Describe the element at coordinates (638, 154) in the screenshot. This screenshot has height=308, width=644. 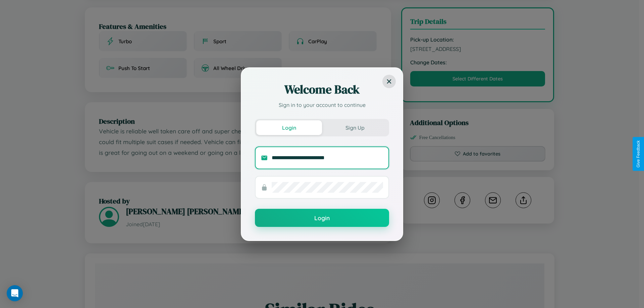
I see `div: Give Feedback` at that location.